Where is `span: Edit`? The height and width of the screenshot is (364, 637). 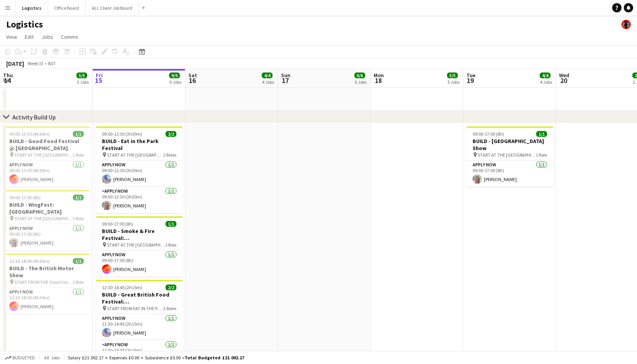
span: Edit is located at coordinates (29, 37).